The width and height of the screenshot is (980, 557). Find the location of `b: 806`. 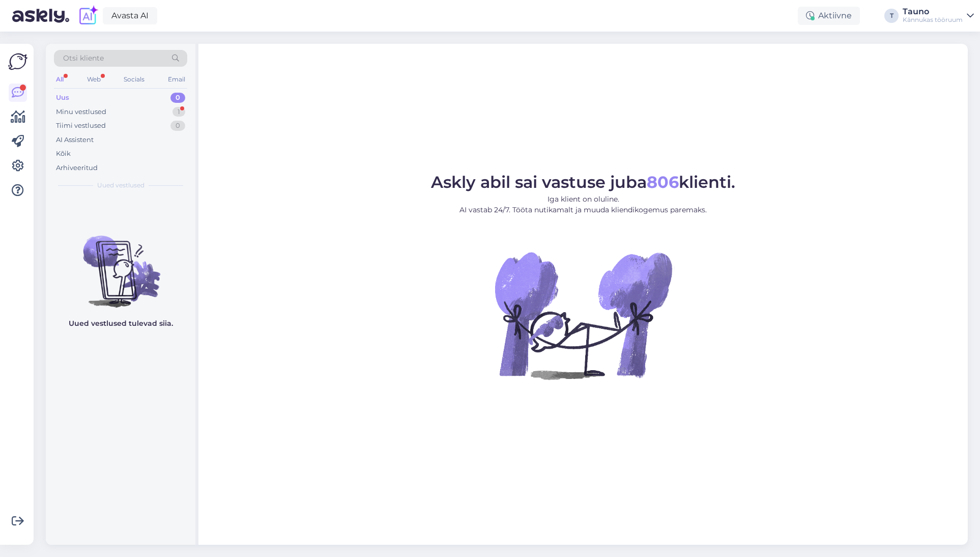

b: 806 is located at coordinates (663, 182).